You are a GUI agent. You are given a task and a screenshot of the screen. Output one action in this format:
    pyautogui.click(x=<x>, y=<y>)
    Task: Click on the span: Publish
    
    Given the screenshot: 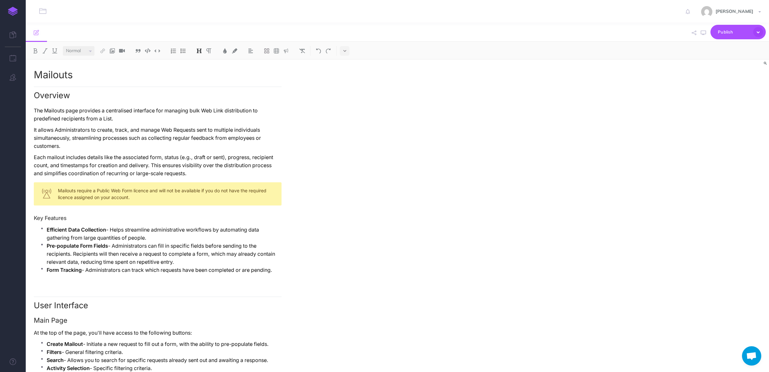 What is the action you would take?
    pyautogui.click(x=734, y=32)
    